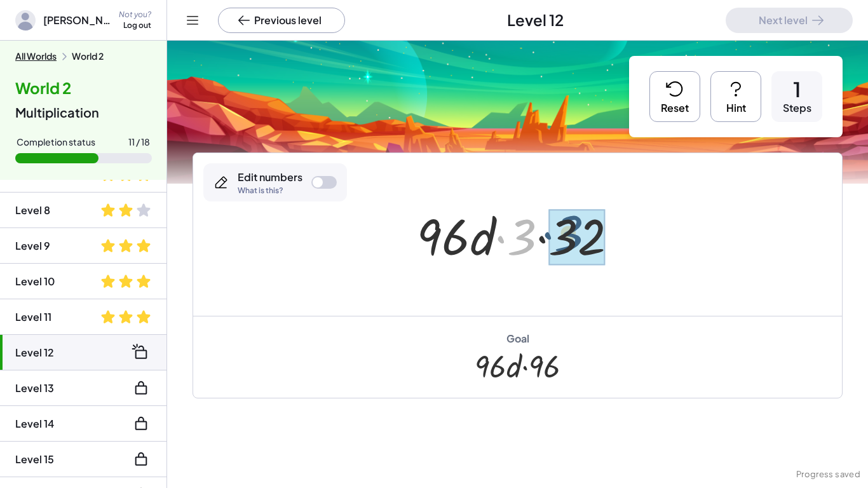 Image resolution: width=868 pixels, height=488 pixels. I want to click on button: Previous level, so click(282, 20).